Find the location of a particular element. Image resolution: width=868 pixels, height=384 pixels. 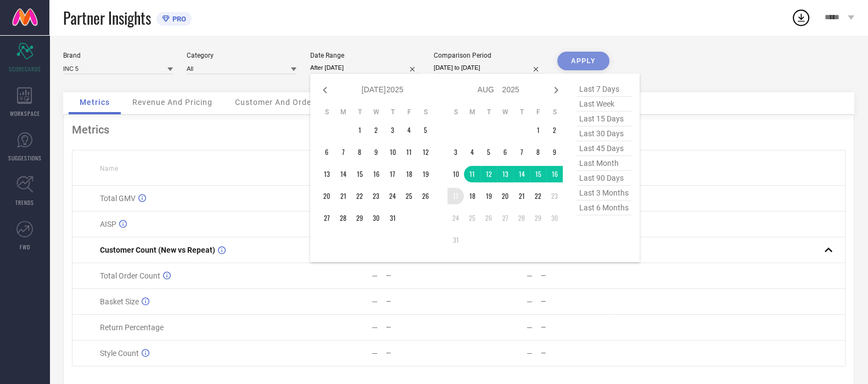

span: TRENDS is located at coordinates (25, 202).